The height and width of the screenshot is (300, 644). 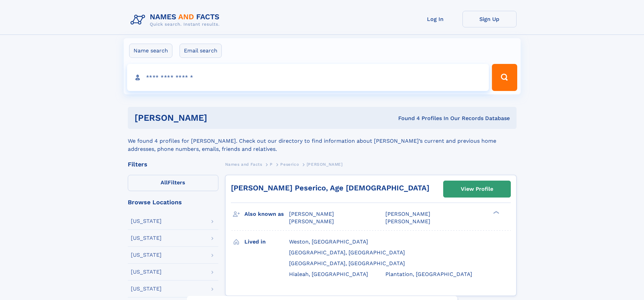 What do you see at coordinates (489, 19) in the screenshot?
I see `a: Sign Up` at bounding box center [489, 19].